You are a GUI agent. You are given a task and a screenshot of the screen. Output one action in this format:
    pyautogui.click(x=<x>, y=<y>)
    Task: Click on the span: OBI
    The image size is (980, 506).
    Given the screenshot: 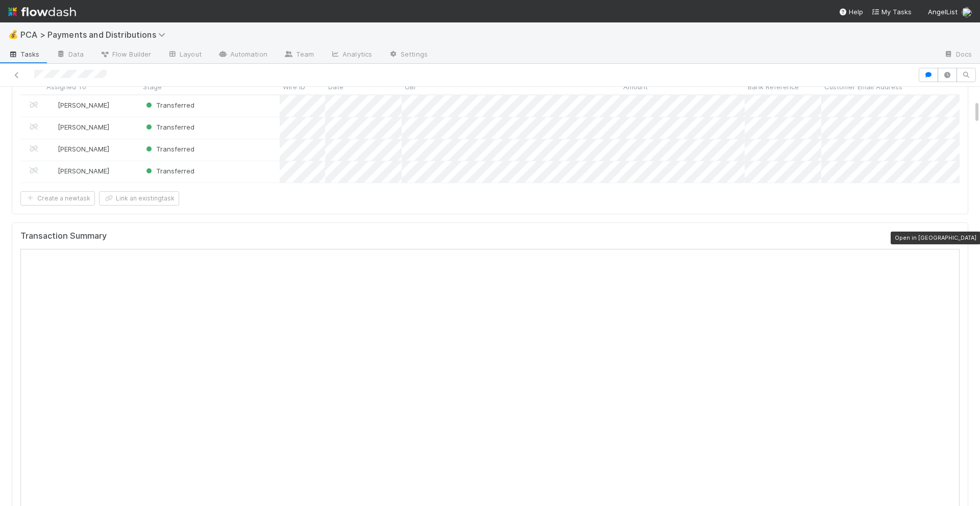 What is the action you would take?
    pyautogui.click(x=410, y=87)
    